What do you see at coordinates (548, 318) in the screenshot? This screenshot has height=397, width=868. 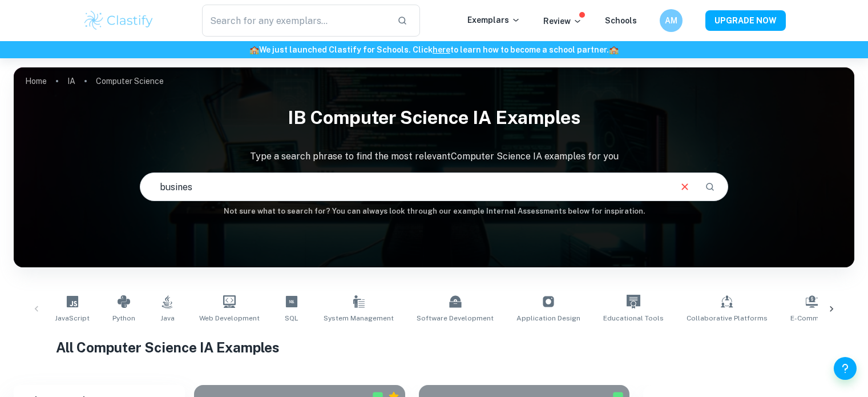 I see `span: Application Design` at bounding box center [548, 318].